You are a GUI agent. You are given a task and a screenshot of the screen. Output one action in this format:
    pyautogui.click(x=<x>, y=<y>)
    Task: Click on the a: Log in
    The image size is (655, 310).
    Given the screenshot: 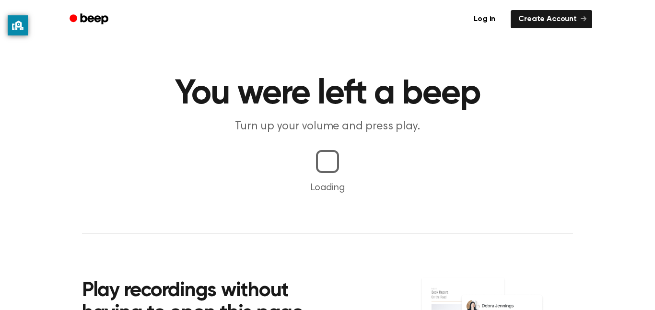 What is the action you would take?
    pyautogui.click(x=484, y=19)
    